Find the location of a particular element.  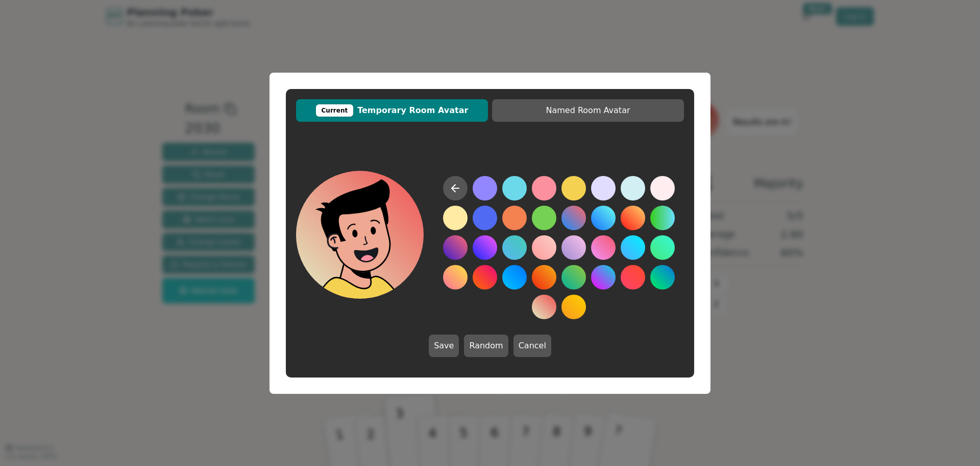

button: Save is located at coordinates (443, 346).